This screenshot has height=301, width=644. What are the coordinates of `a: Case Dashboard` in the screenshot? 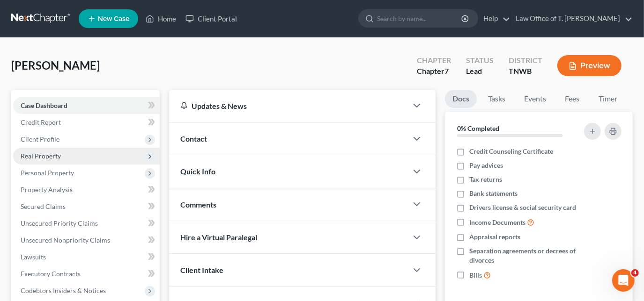 It's located at (86, 106).